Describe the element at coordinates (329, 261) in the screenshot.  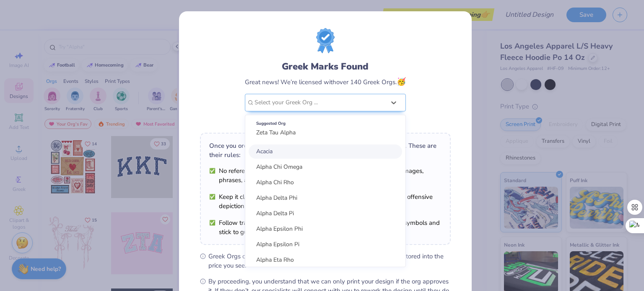
I see `span: Greek Orgs charge a small fee for using their marks. That’s already factored into the price you see.` at that location.